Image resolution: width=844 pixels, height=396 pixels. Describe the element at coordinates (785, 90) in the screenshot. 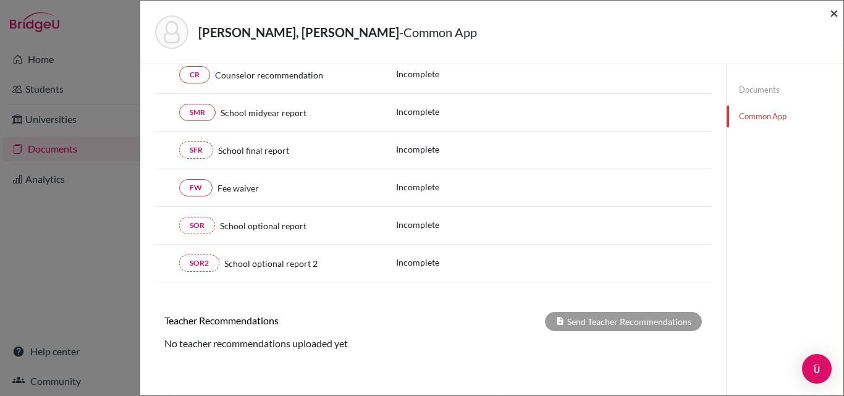

I see `a: Documents` at that location.